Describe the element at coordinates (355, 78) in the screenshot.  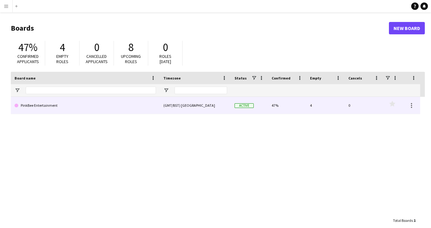
I see `span: Cancels` at that location.